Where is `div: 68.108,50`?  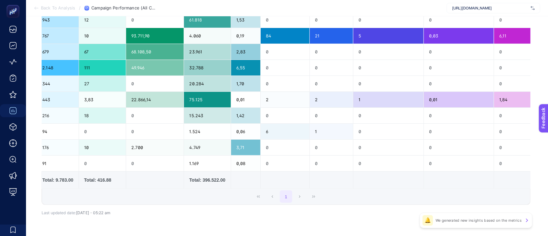 div: 68.108,50 is located at coordinates (155, 52).